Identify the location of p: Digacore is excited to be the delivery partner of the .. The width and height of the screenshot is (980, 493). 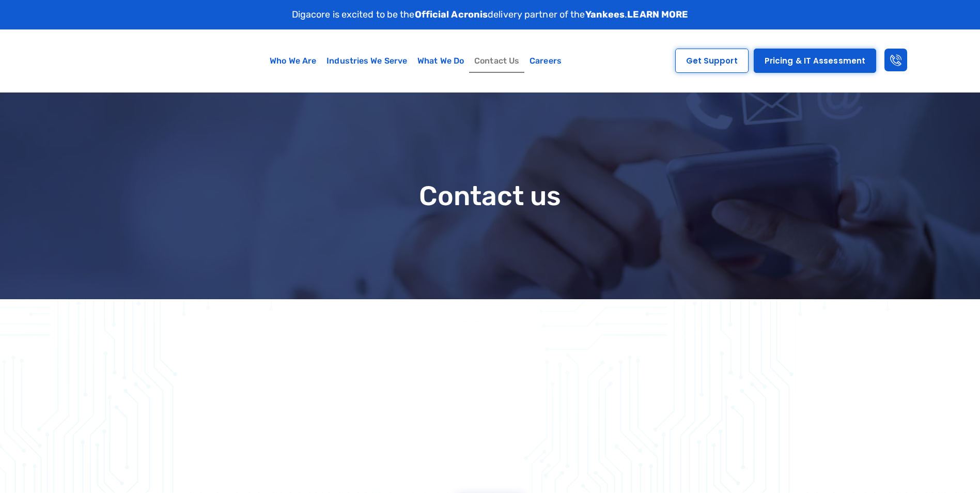
(490, 15).